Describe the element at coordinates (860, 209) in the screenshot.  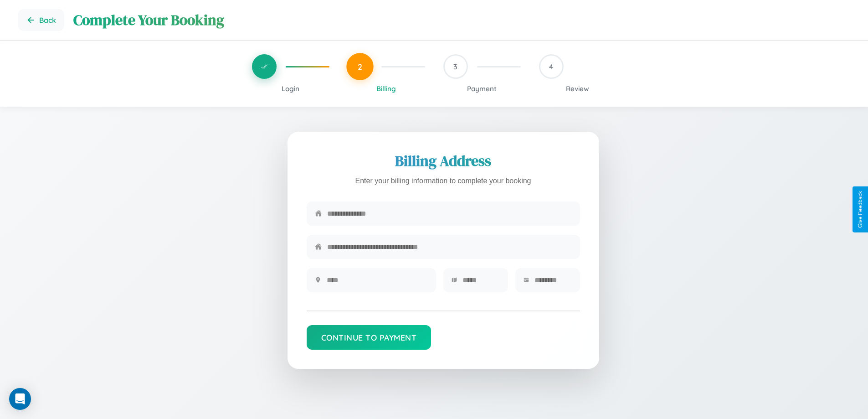
I see `div: Give Feedback` at that location.